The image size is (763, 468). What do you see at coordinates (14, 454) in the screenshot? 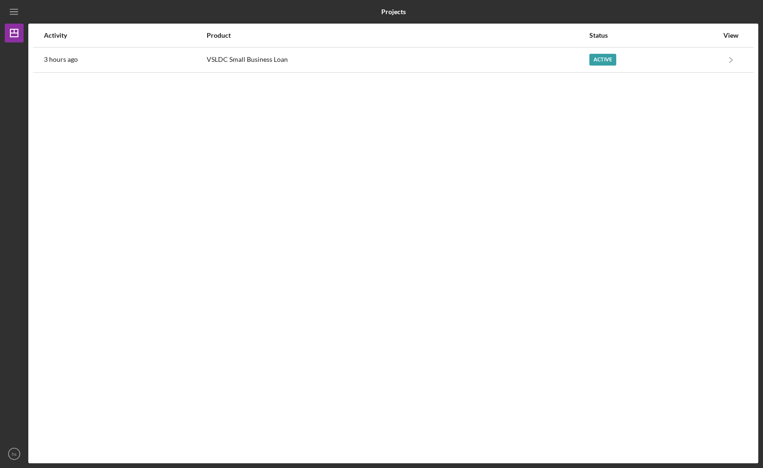
I see `button: hs` at bounding box center [14, 454].